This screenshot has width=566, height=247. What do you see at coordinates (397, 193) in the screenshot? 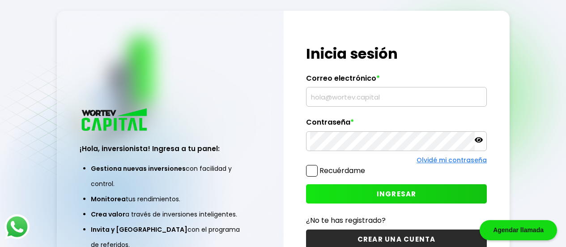
I see `button: INGRESAR` at bounding box center [397, 193].